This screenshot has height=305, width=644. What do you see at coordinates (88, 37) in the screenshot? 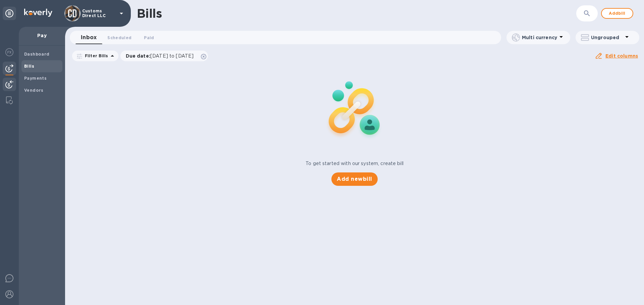
I see `span: Inbox` at bounding box center [88, 37].